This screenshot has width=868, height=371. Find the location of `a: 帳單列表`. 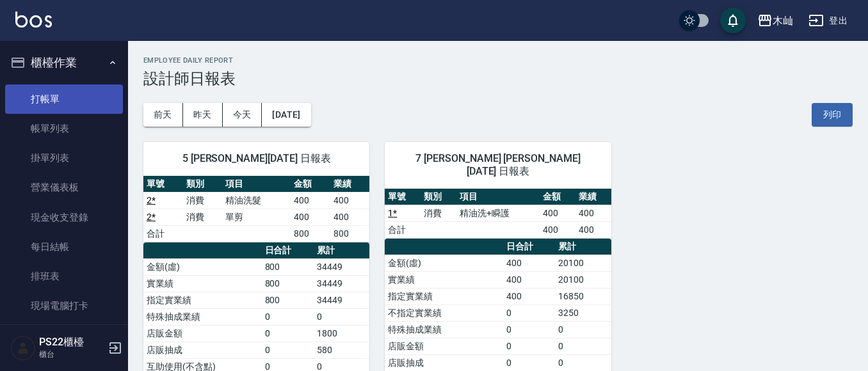

a: 帳單列表 is located at coordinates (64, 129).